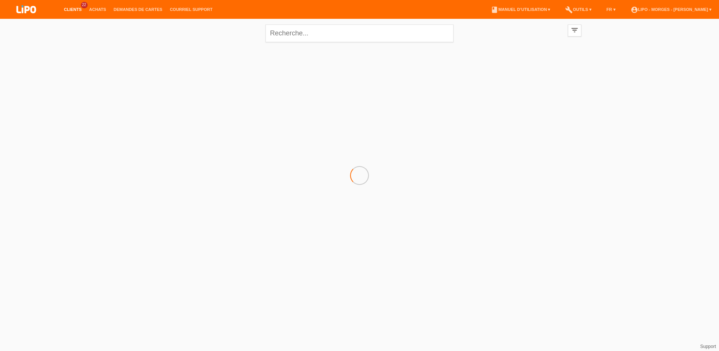 This screenshot has height=351, width=719. Describe the element at coordinates (521, 9) in the screenshot. I see `a: bookManuel d’utilisation ▾` at that location.